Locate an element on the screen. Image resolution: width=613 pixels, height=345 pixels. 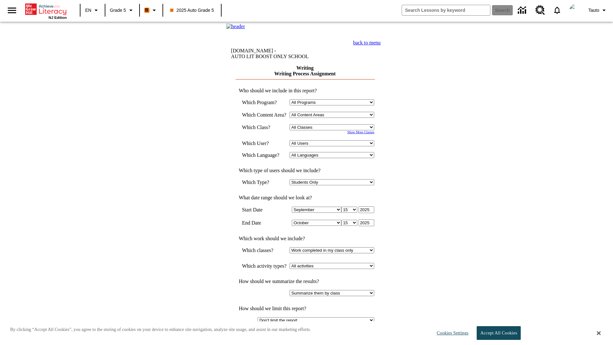
button: Select a new avatar is located at coordinates (575, 10).